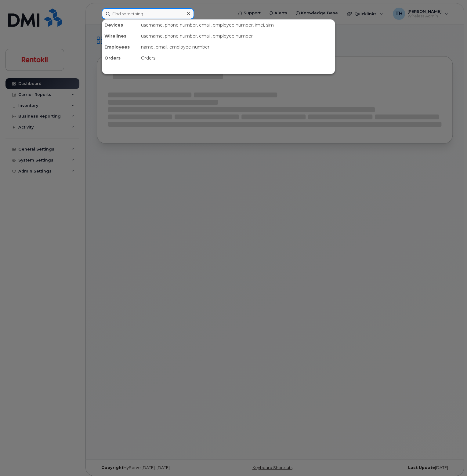 The height and width of the screenshot is (476, 467). Describe the element at coordinates (236, 47) in the screenshot. I see `div: name, email, employee number` at that location.